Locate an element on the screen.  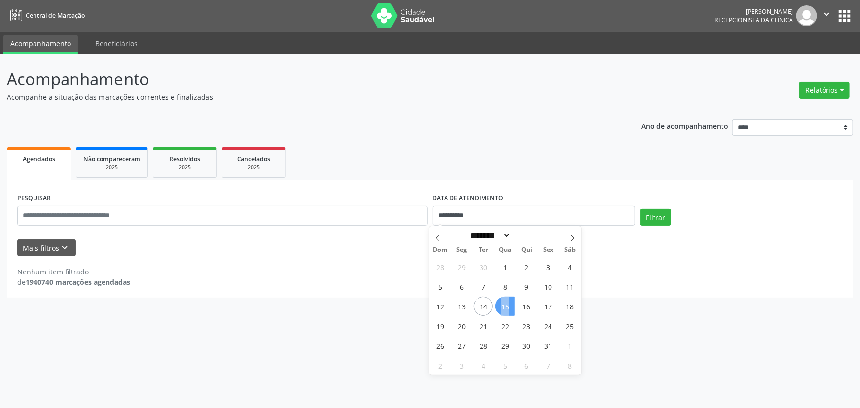
p: Acompanhamento is located at coordinates (303, 79).